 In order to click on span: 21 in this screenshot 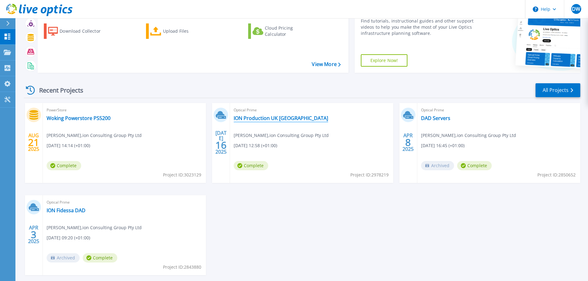, I will do `click(34, 142)`.